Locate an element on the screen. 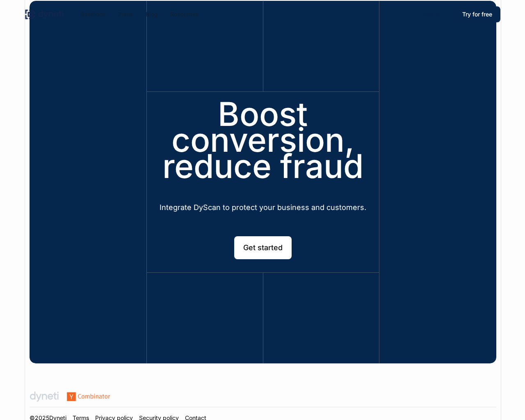 This screenshot has width=525, height=420. h1: Boost conversion, reduce fraud is located at coordinates (263, 140).